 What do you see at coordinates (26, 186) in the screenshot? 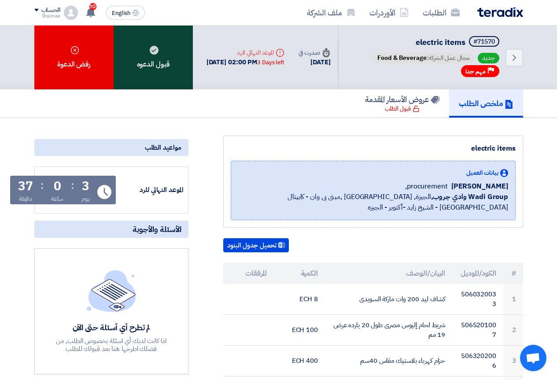
I see `div: 37` at bounding box center [26, 186].